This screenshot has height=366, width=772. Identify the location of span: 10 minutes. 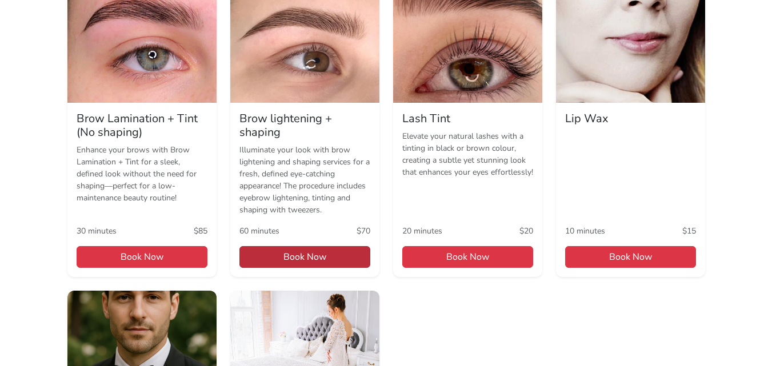
(585, 231).